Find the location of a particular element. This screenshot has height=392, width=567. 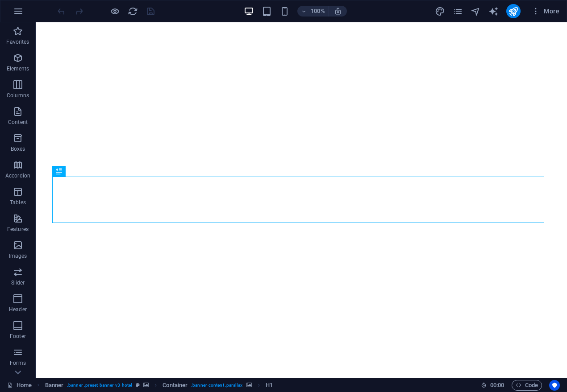

a: Click to cancel selection. Double-click to open Pages is located at coordinates (19, 385).